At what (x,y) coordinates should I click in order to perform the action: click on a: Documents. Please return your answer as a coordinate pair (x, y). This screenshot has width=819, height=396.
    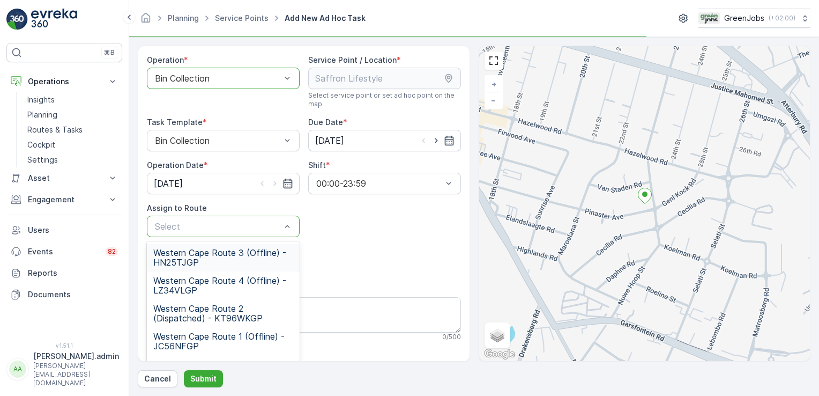
    Looking at the image, I should click on (64, 294).